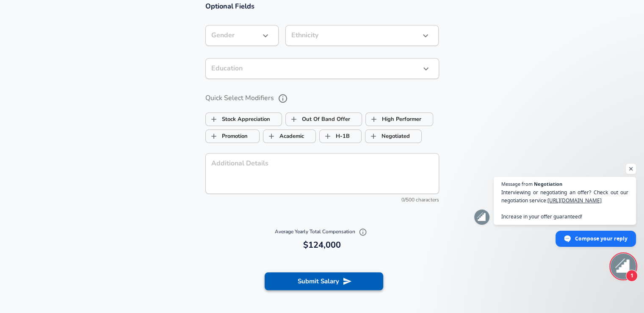 Image resolution: width=644 pixels, height=313 pixels. I want to click on label: Academic, so click(284, 136).